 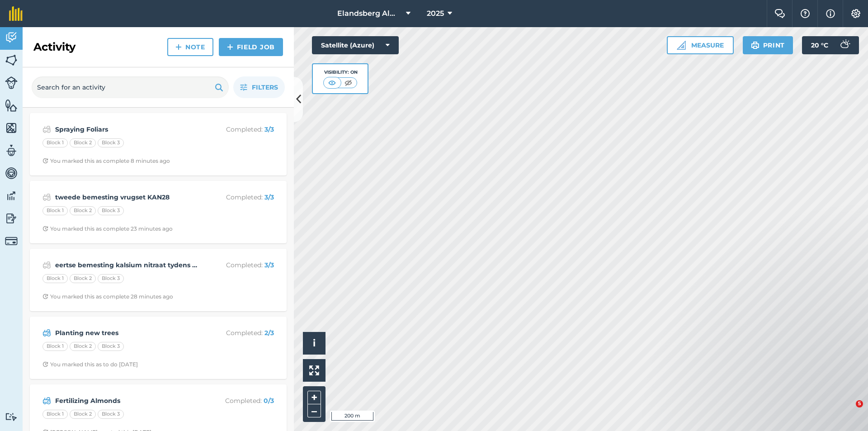 I want to click on div: You marked this as complete 8 minutes ago, so click(x=106, y=161).